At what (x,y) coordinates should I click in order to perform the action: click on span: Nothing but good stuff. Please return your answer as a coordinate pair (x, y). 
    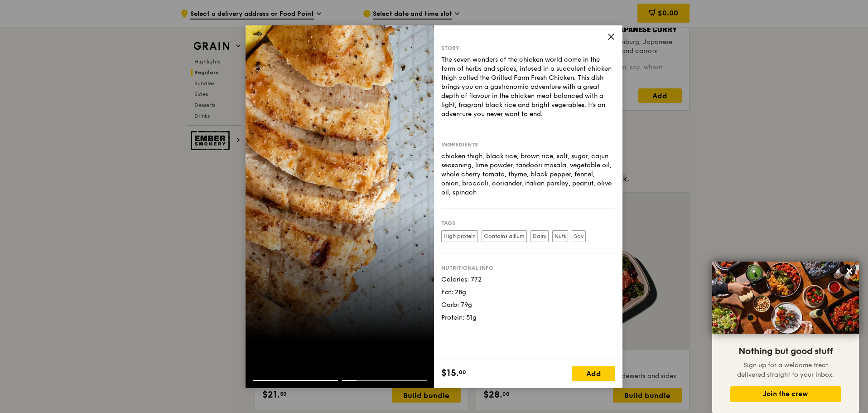
    Looking at the image, I should click on (786, 351).